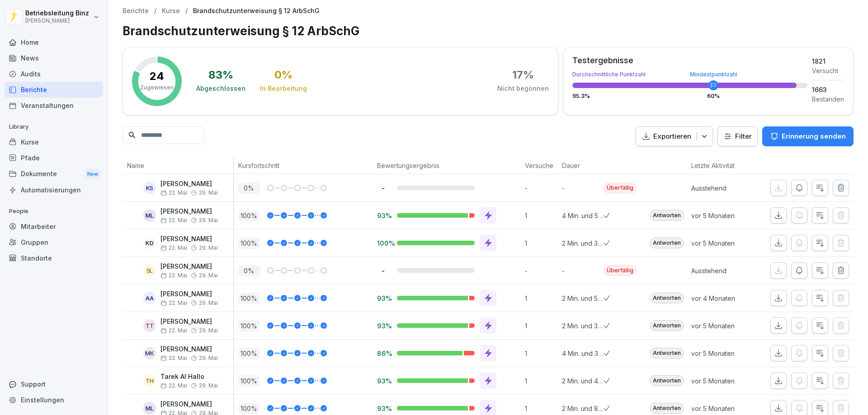 The image size is (868, 415). Describe the element at coordinates (54, 42) in the screenshot. I see `div: Home` at that location.